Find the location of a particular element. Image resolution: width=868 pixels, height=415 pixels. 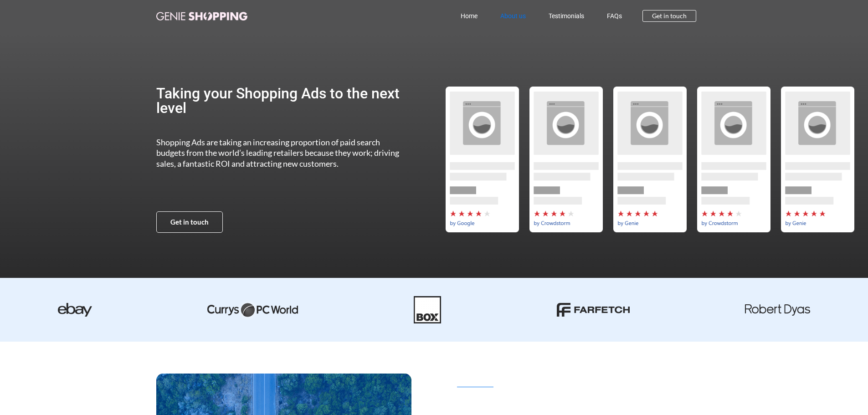

img: genie-shopping-logo is located at coordinates (202, 16).